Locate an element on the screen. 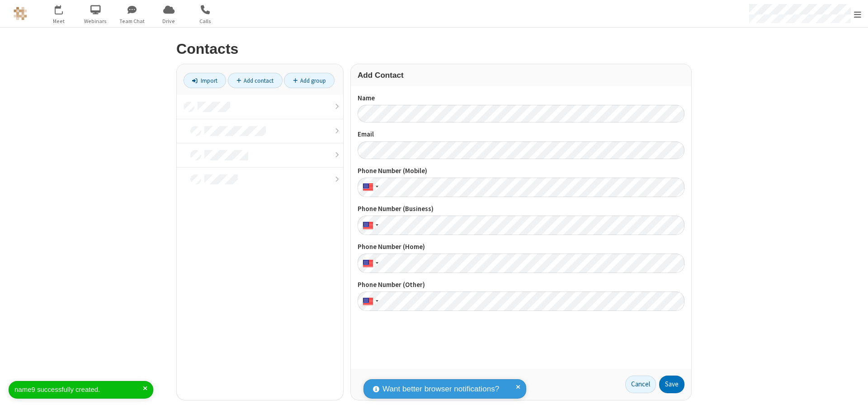 The image size is (868, 414). label: Phone Number (Home) is located at coordinates (521, 247).